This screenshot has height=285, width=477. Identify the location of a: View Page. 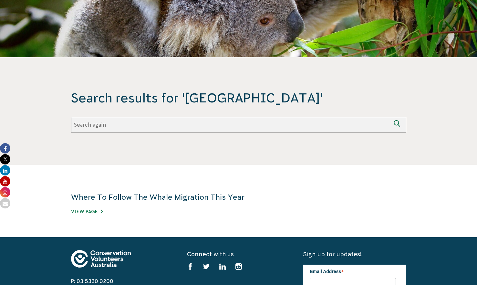
(87, 211).